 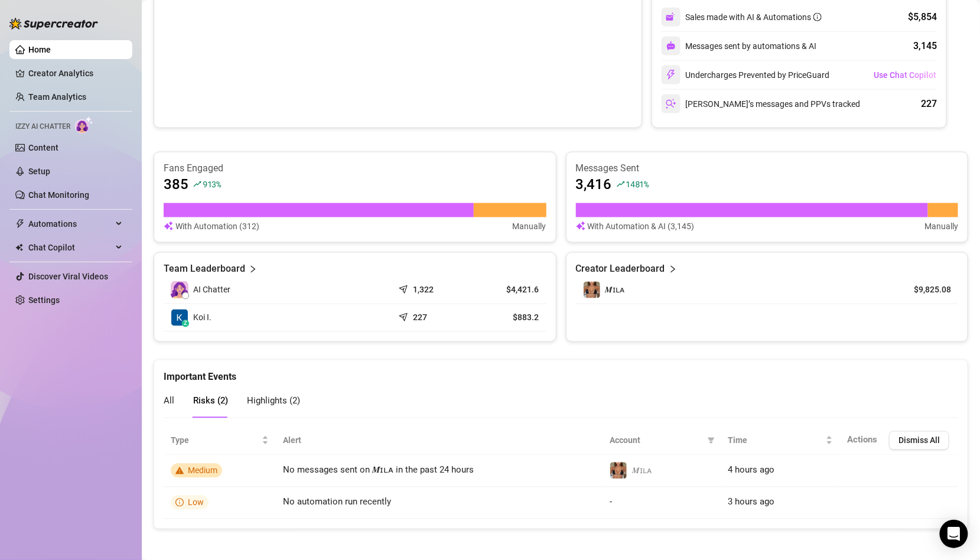 What do you see at coordinates (337, 502) in the screenshot?
I see `span: No automation run recently` at bounding box center [337, 502].